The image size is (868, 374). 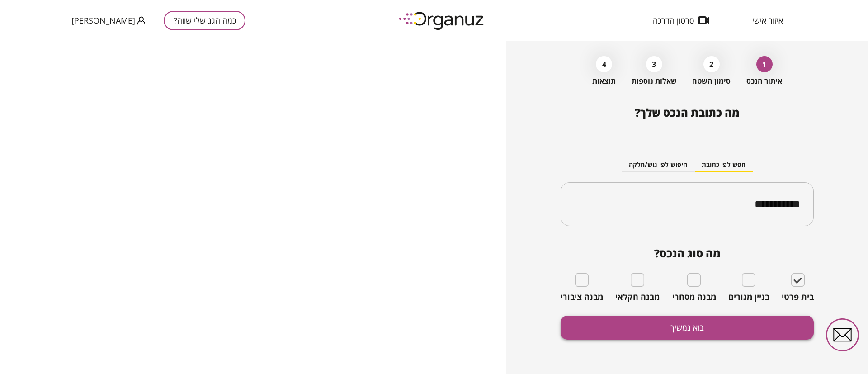 I want to click on span: תוצאות, so click(x=604, y=81).